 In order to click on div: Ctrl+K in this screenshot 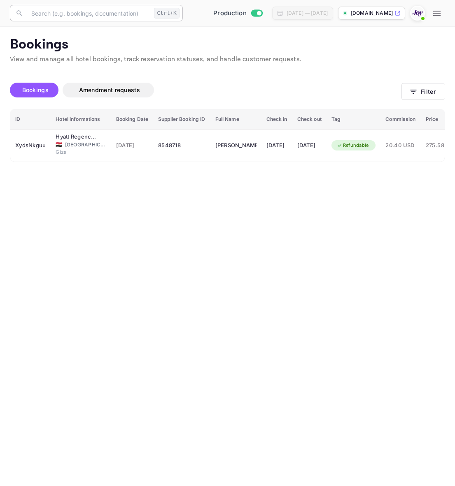, I will do `click(167, 13)`.